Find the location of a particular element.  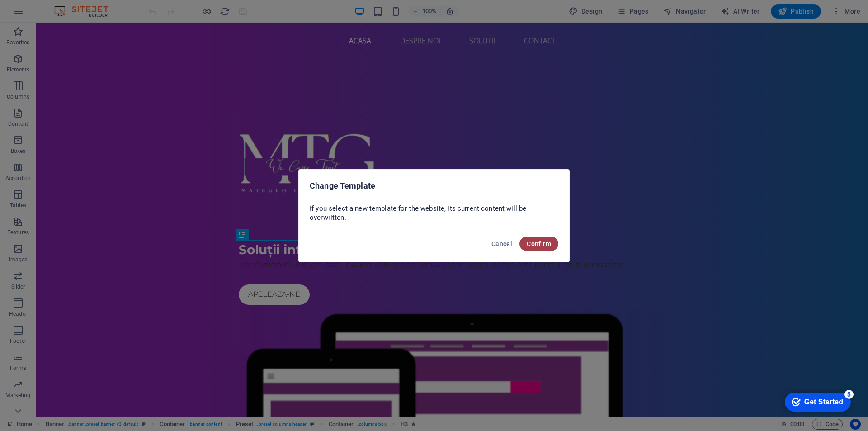

span: Cancel is located at coordinates (502, 244).